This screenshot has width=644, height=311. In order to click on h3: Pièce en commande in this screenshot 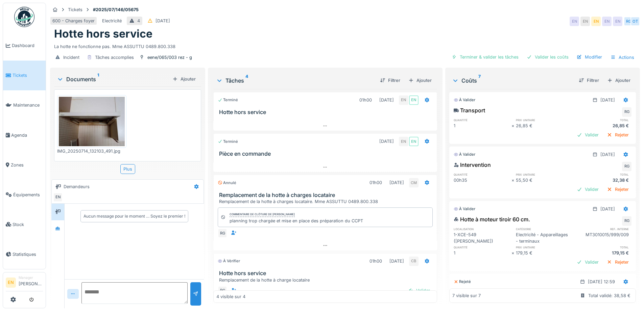, I will do `click(326, 154)`.